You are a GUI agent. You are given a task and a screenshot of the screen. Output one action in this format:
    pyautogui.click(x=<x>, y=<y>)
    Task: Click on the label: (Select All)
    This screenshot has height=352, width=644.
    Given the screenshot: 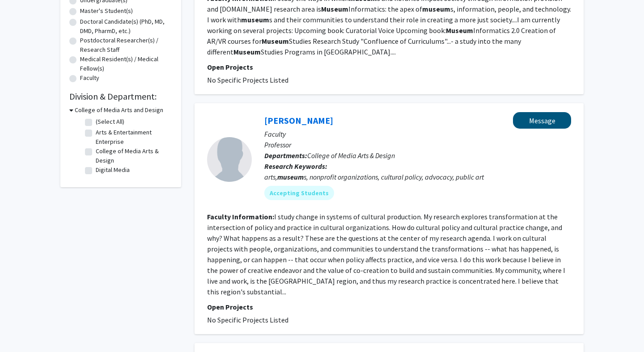 What is the action you would take?
    pyautogui.click(x=110, y=122)
    